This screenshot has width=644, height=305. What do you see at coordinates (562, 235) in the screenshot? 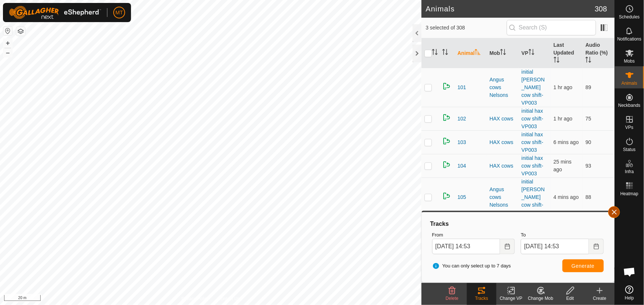
I see `label: To` at bounding box center [562, 235].